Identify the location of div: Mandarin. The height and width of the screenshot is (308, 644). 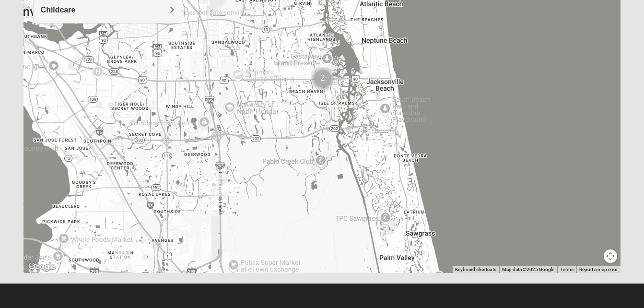
(122, 259).